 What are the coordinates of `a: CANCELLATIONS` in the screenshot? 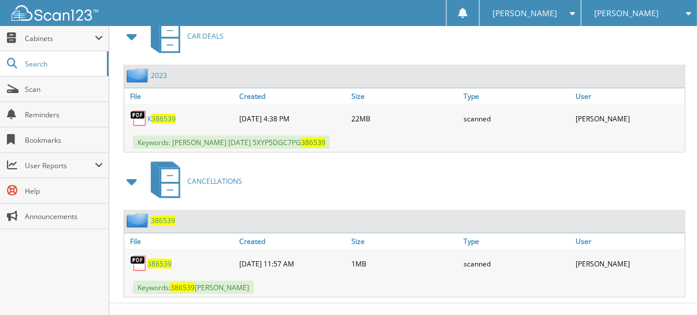 It's located at (193, 181).